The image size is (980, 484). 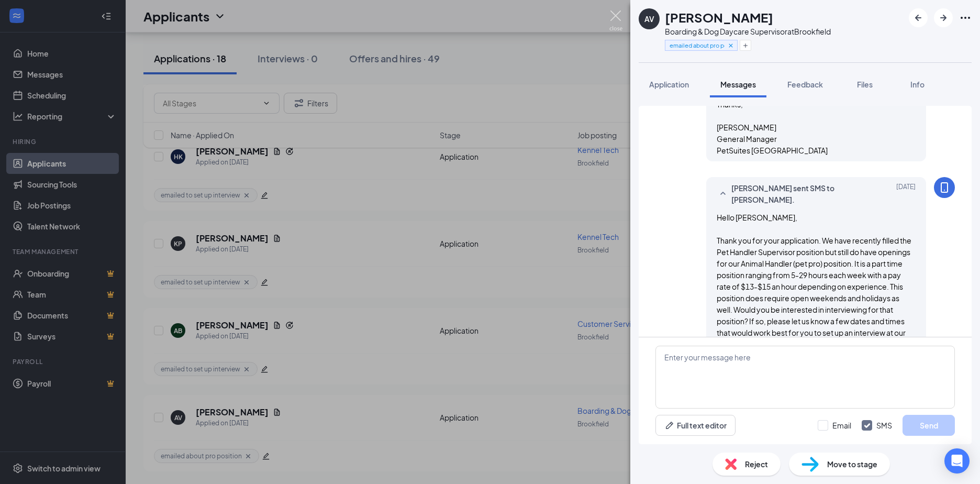 I want to click on svg: Pen, so click(x=669, y=426).